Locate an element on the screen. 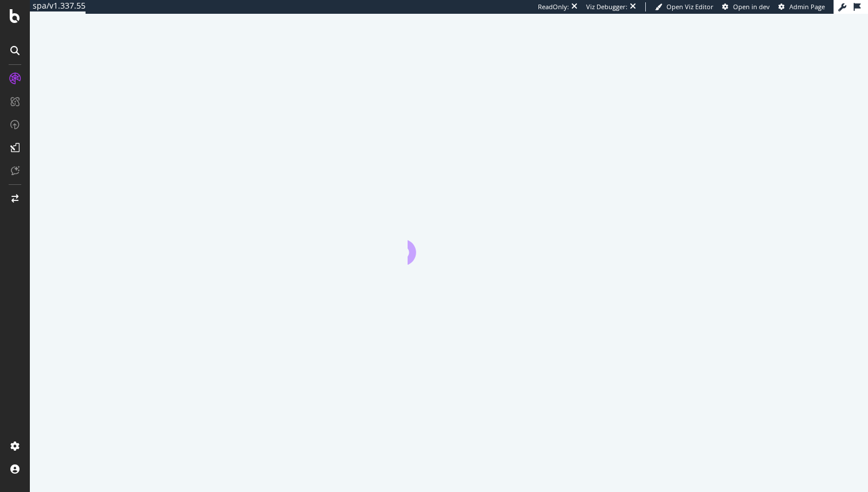 This screenshot has width=868, height=492. span: Open in dev is located at coordinates (751, 6).